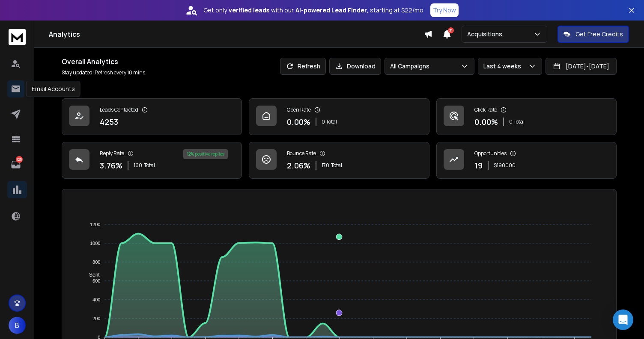 Image resolution: width=644 pixels, height=339 pixels. Describe the element at coordinates (138, 166) in the screenshot. I see `span: 160` at that location.